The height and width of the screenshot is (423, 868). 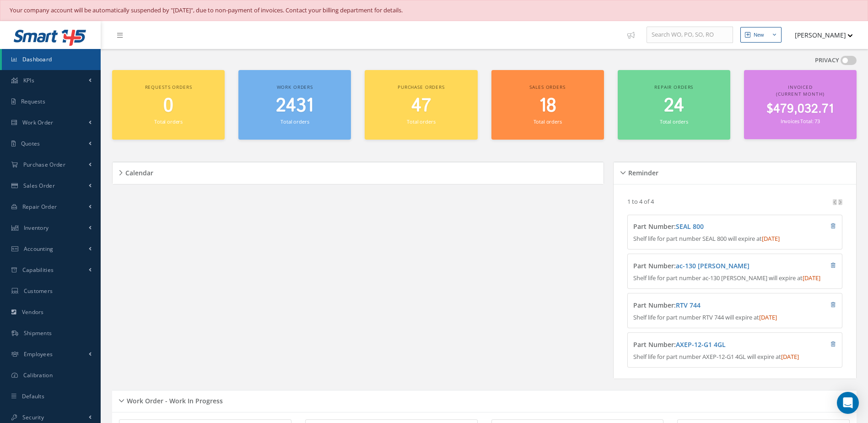 I want to click on label: PRIVACY, so click(x=827, y=60).